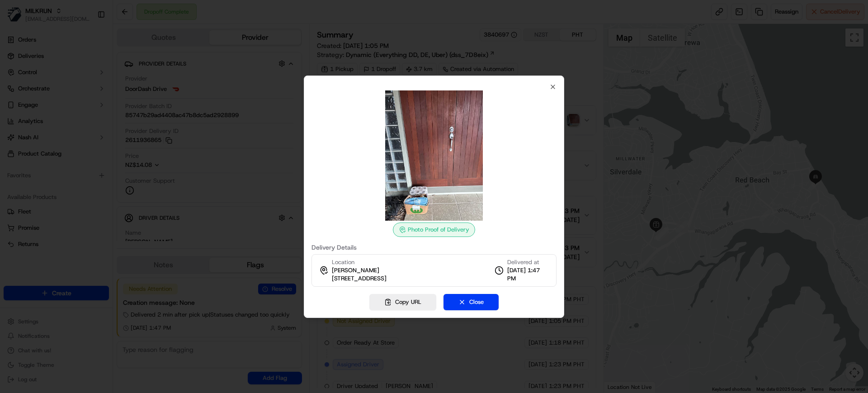 The width and height of the screenshot is (868, 393). I want to click on span: Location, so click(343, 262).